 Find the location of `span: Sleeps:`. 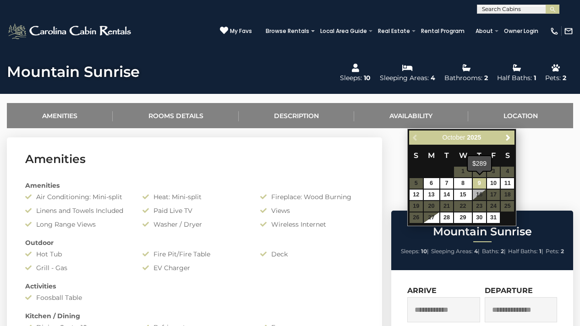

span: Sleeps: is located at coordinates (410, 251).